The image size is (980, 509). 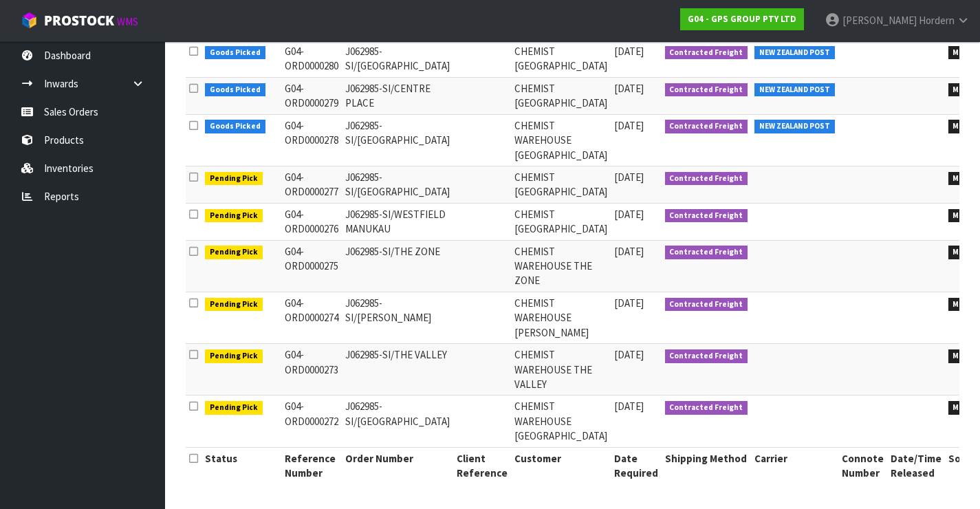 What do you see at coordinates (311, 96) in the screenshot?
I see `td: G04-ORD0000279` at bounding box center [311, 96].